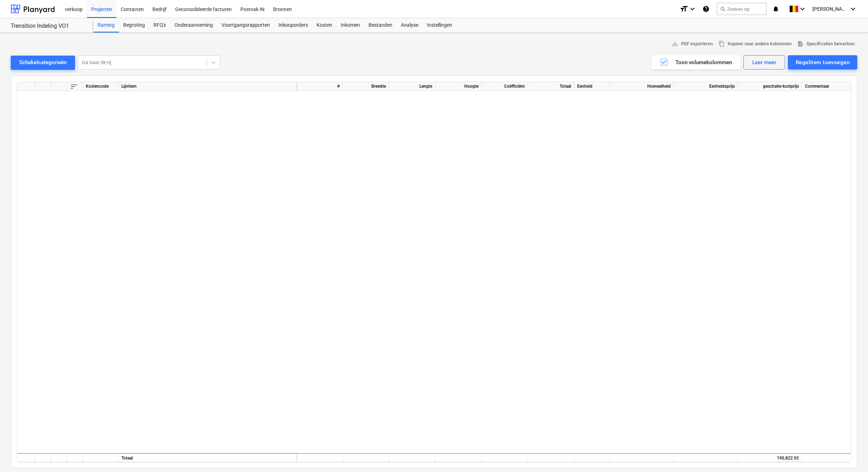 The width and height of the screenshot is (868, 472). What do you see at coordinates (825, 44) in the screenshot?
I see `span: Specificaties bewerken` at bounding box center [825, 44].